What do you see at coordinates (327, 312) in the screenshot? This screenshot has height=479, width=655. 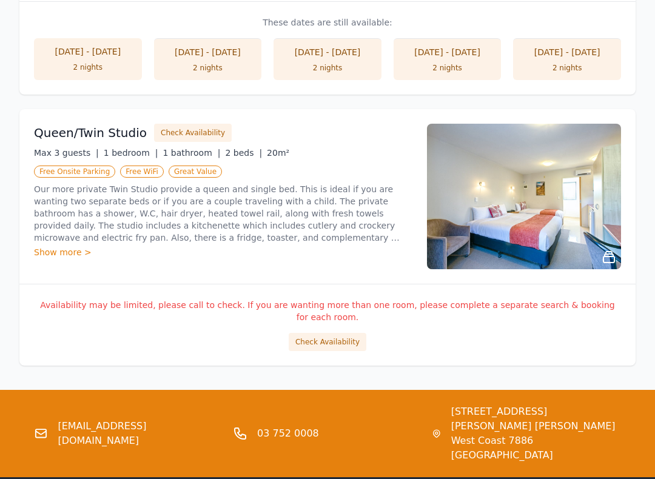 I see `p: Availability may be limited, please call to check. If you are wanting more than one room, please ...` at bounding box center [327, 312].